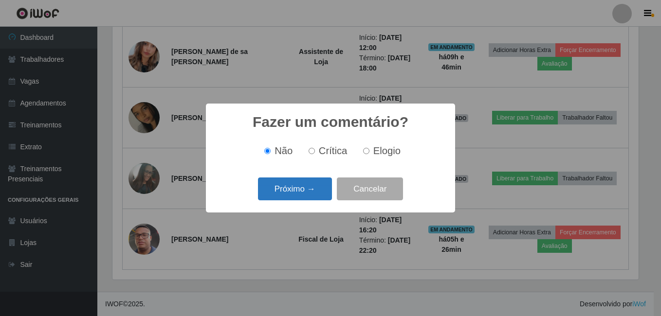 This screenshot has height=316, width=661. Describe the element at coordinates (295, 189) in the screenshot. I see `button: Próximo →` at that location.